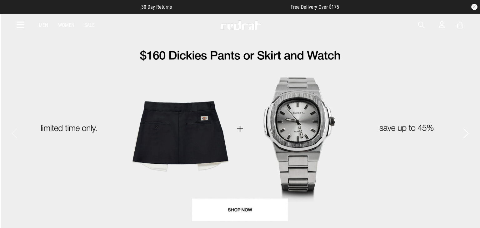 This screenshot has height=228, width=480. What do you see at coordinates (241, 25) in the screenshot?
I see `img: Redrat logo` at bounding box center [241, 25].